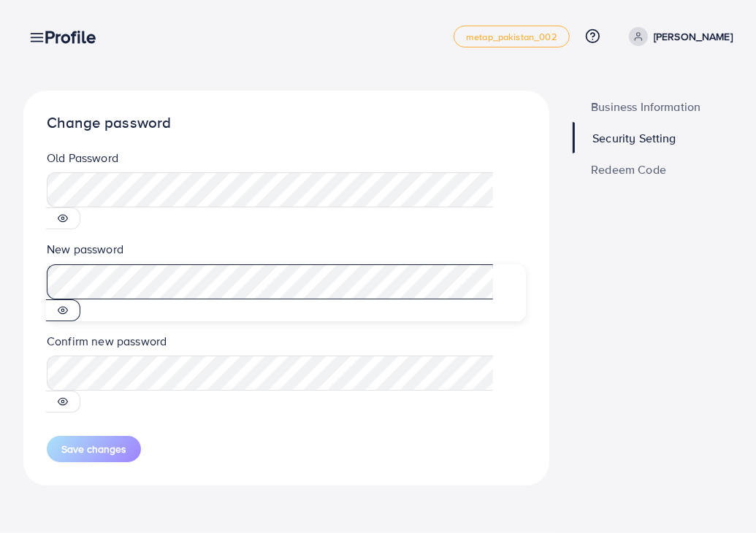  I want to click on legend: Old Password, so click(286, 161).